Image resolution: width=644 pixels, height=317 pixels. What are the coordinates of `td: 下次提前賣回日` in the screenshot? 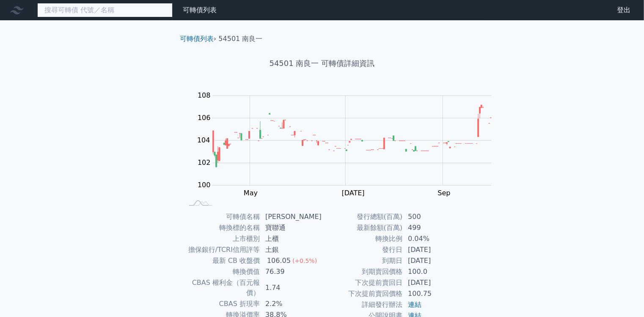 It's located at (362, 283).